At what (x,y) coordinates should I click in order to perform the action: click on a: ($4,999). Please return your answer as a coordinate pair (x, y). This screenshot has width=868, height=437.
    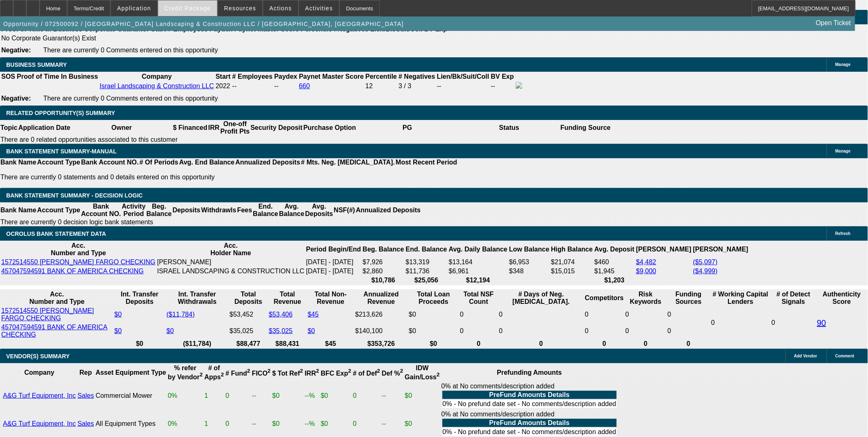
    Looking at the image, I should click on (706, 271).